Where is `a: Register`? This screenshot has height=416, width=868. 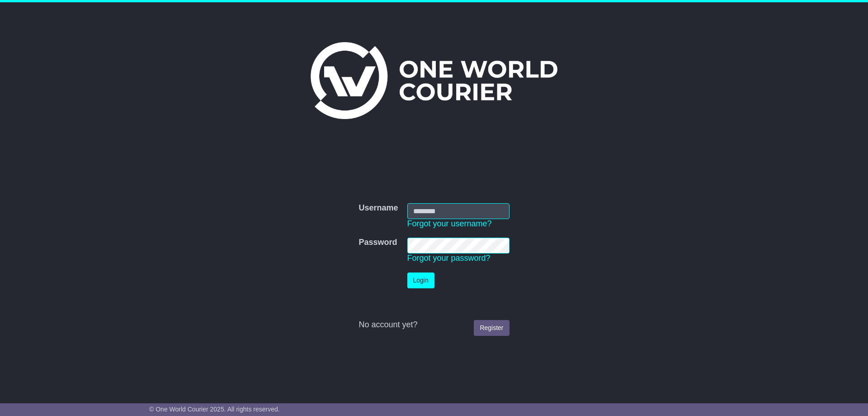 a: Register is located at coordinates (492, 328).